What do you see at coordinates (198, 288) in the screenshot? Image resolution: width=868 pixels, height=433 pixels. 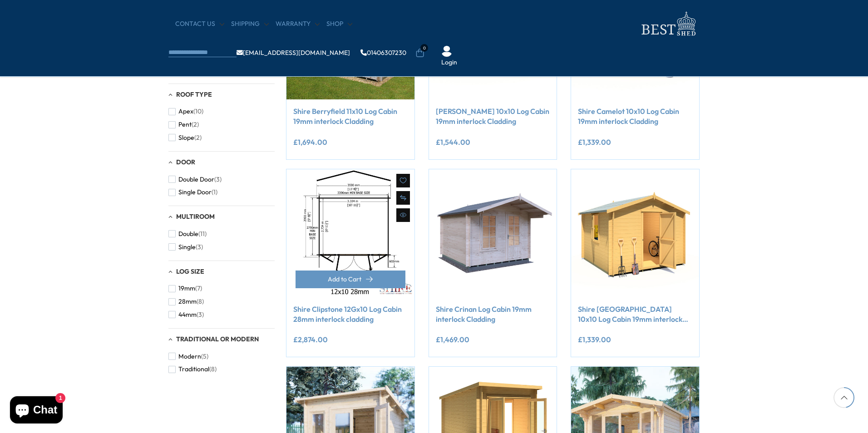 I see `span: (7)` at bounding box center [198, 288].